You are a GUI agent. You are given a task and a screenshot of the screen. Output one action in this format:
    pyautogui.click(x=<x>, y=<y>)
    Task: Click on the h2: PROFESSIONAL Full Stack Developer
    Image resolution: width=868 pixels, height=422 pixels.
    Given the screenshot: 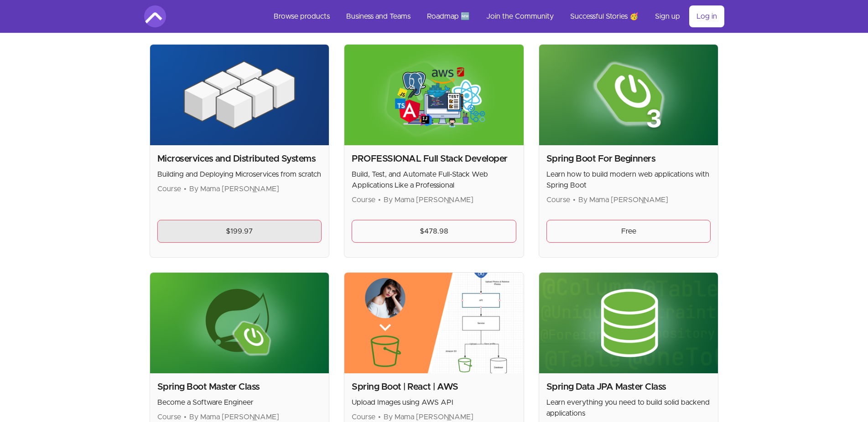 What is the action you would take?
    pyautogui.click(x=434, y=159)
    